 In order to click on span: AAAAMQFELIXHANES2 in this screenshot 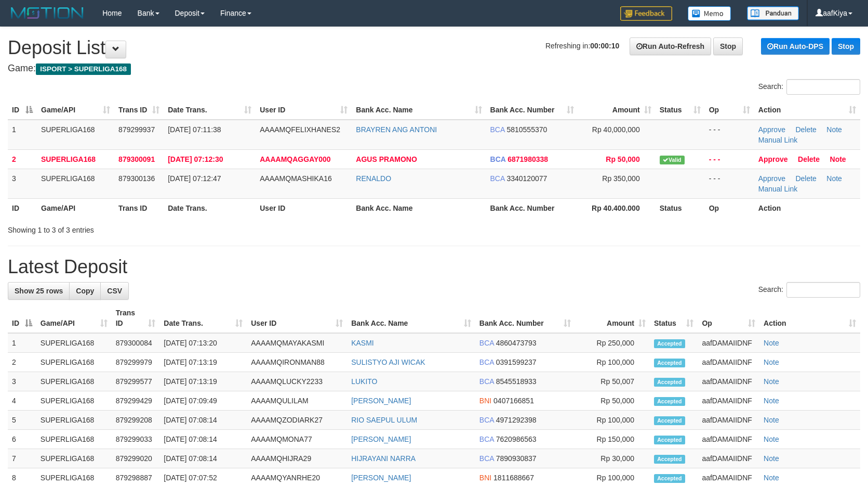, I will do `click(300, 129)`.